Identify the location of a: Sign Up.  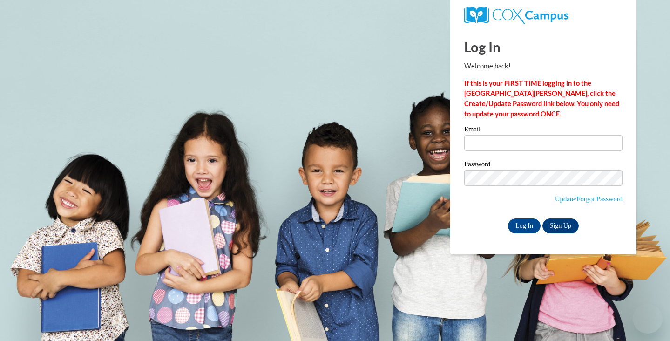
(560, 226).